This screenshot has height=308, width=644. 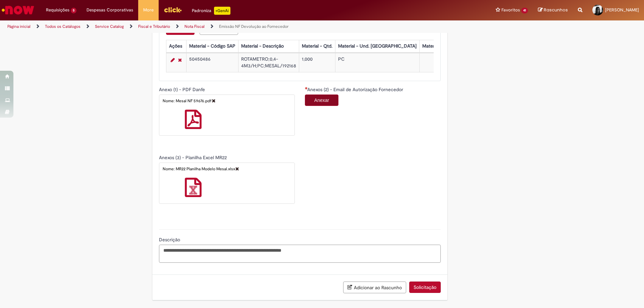 What do you see at coordinates (317, 63) in the screenshot?
I see `td: 1,000` at bounding box center [317, 63].